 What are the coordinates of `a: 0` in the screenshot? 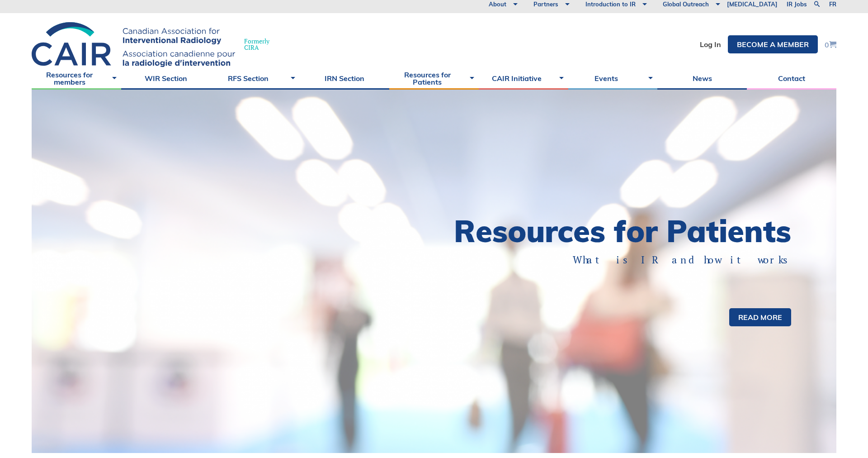 It's located at (830, 44).